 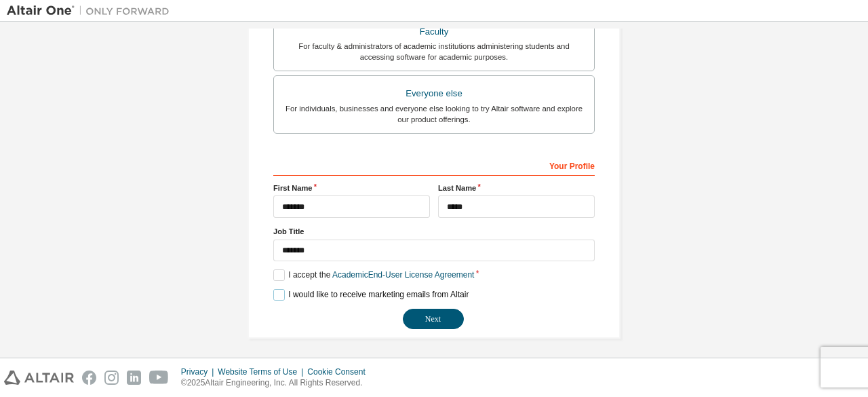 I want to click on label: I accept the, so click(x=373, y=275).